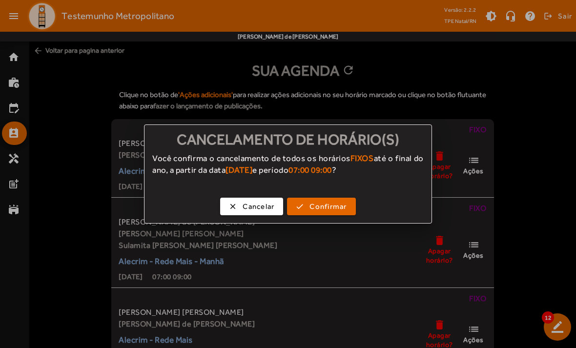  What do you see at coordinates (321, 207) in the screenshot?
I see `button: Confirmar` at bounding box center [321, 207].